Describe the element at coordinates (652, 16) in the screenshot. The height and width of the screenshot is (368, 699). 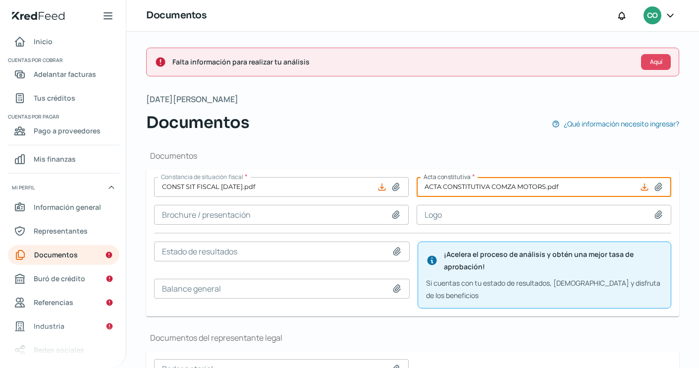
I see `span: CO` at that location.